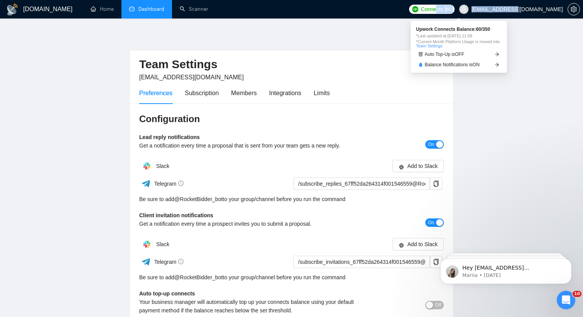 This screenshot has width=583, height=317. What do you see at coordinates (573, 9) in the screenshot?
I see `a: setting` at bounding box center [573, 9].